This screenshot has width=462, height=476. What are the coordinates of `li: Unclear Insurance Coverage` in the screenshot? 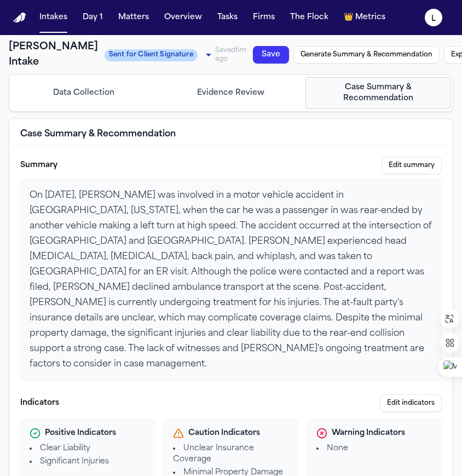 It's located at (231, 454).